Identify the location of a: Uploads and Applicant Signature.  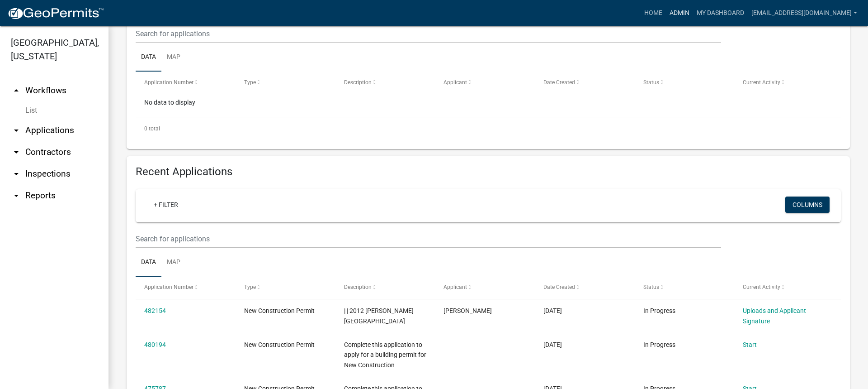
(774, 316).